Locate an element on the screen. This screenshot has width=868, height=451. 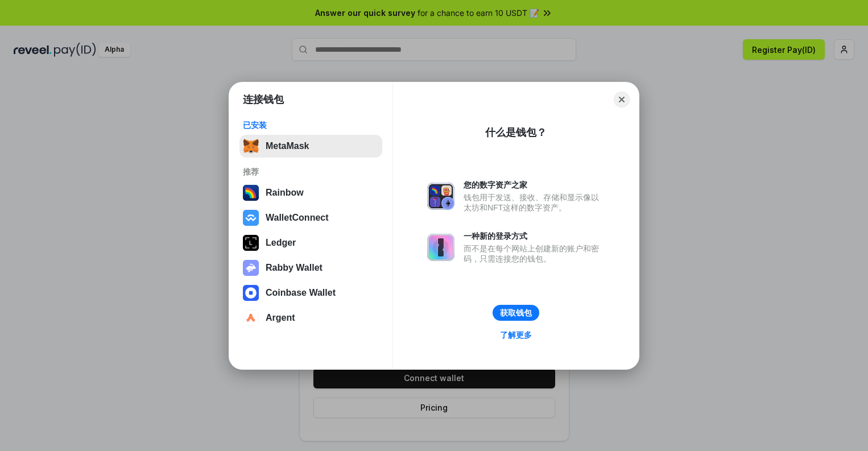
div: WalletConnect is located at coordinates (297, 218).